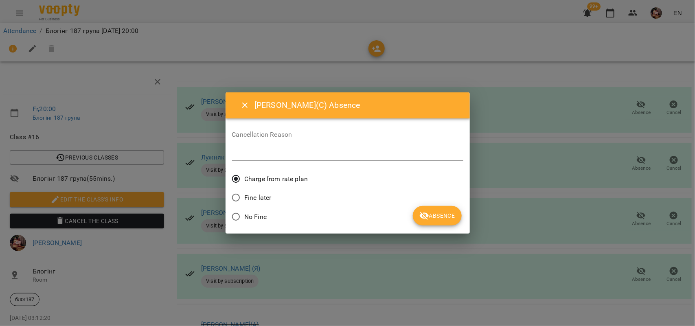  Describe the element at coordinates (348, 135) in the screenshot. I see `label: Cancellation Reason` at that location.